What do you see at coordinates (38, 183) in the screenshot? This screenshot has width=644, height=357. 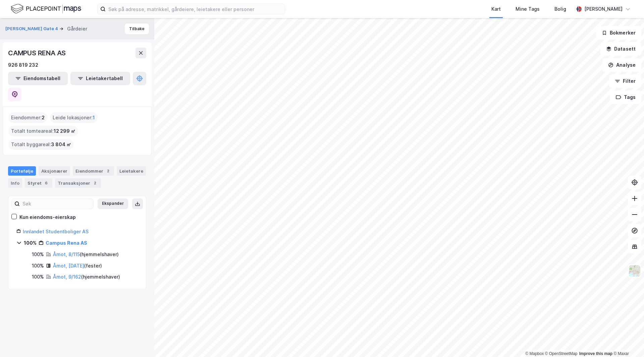 I see `div: Styret` at bounding box center [38, 183].